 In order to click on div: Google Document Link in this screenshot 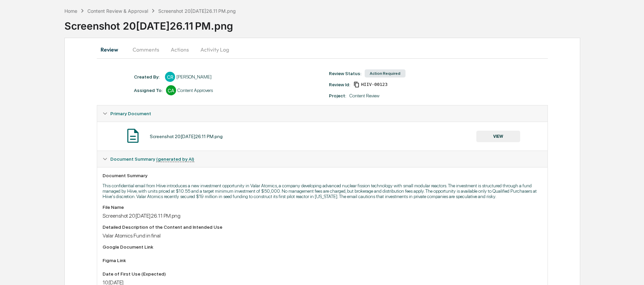, I will do `click(322, 247)`.